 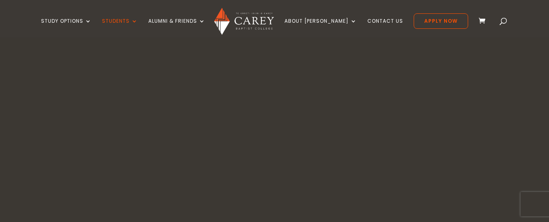 I want to click on a: Contact Us, so click(x=385, y=28).